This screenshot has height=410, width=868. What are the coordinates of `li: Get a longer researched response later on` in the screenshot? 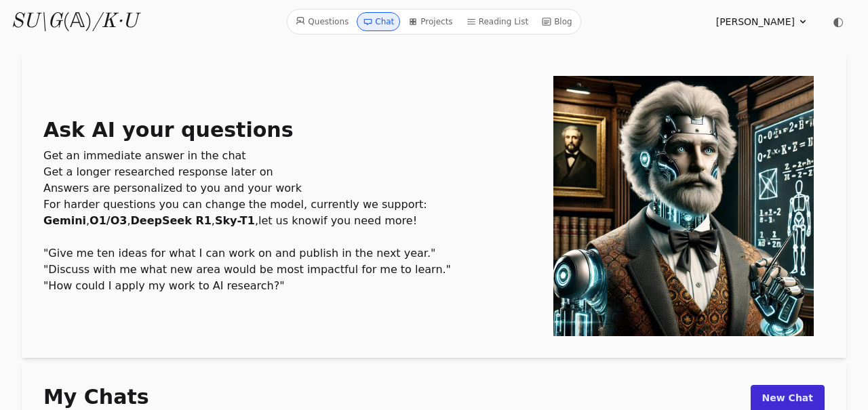 It's located at (298, 172).